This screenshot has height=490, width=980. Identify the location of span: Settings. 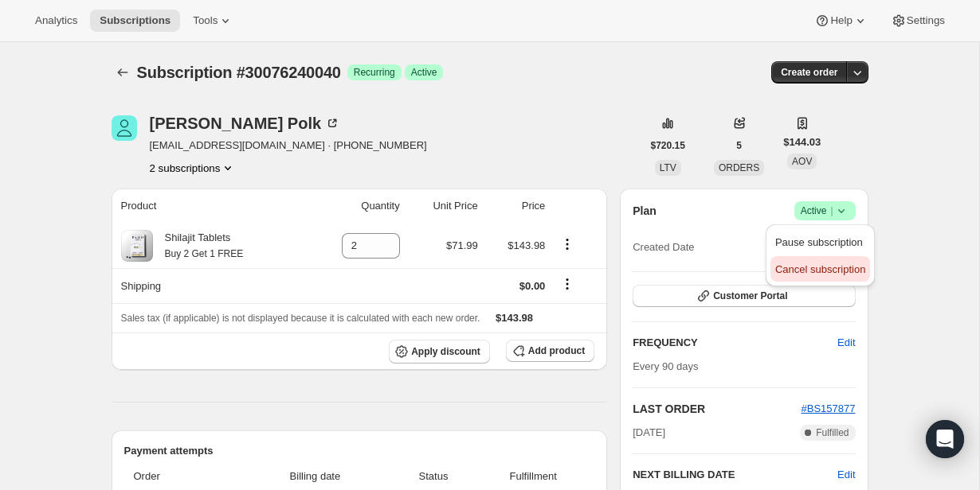
(926, 21).